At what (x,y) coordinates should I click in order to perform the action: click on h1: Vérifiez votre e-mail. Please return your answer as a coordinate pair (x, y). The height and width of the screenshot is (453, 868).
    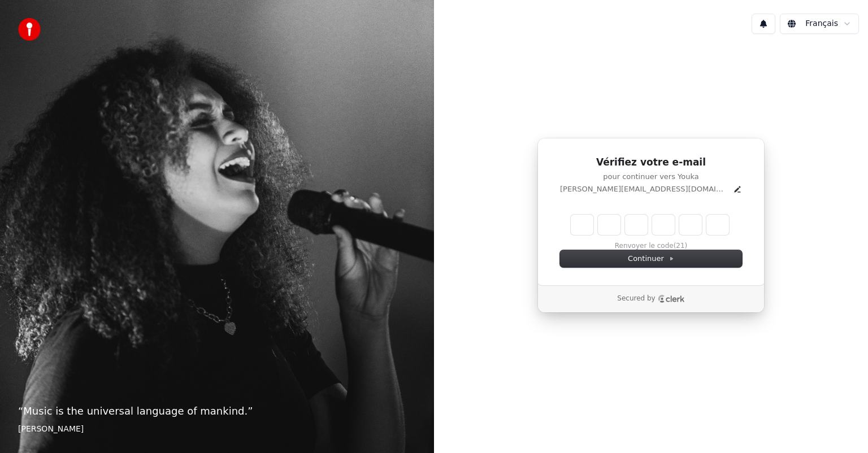
    Looking at the image, I should click on (651, 162).